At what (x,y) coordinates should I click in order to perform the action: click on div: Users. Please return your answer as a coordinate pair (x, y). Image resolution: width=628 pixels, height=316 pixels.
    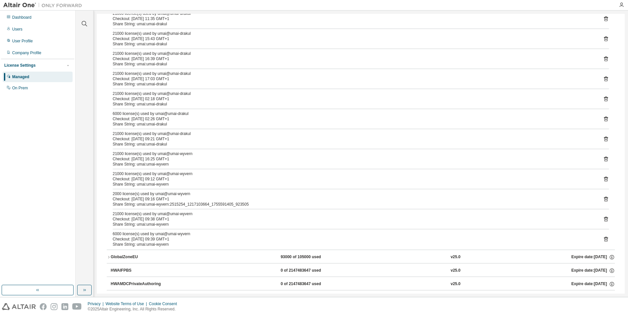
    Looking at the image, I should click on (17, 29).